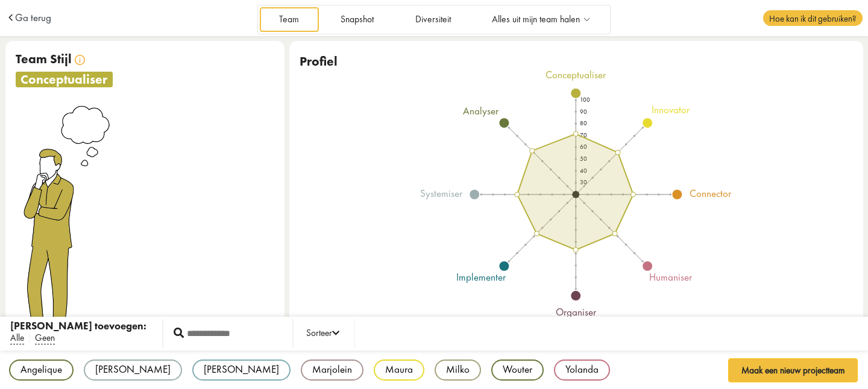  Describe the element at coordinates (576, 312) in the screenshot. I see `tspan: organiser` at that location.